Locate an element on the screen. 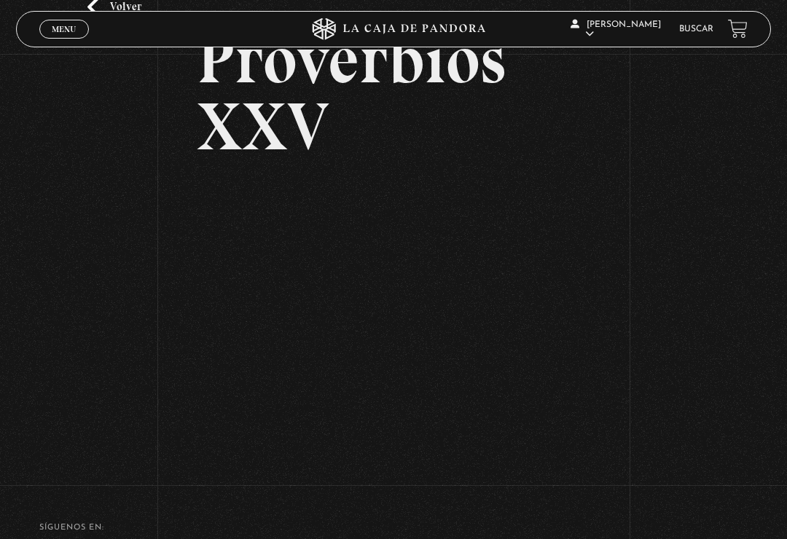 The height and width of the screenshot is (539, 787). a: Buscar is located at coordinates (696, 29).